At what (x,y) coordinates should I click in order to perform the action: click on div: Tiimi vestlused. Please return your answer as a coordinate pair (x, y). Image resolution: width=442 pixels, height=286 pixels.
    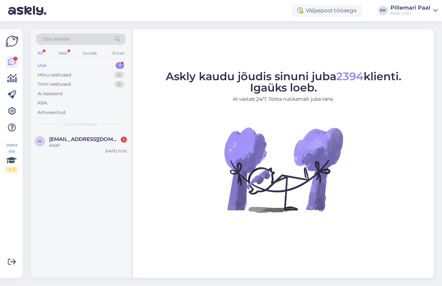
    Looking at the image, I should click on (54, 84).